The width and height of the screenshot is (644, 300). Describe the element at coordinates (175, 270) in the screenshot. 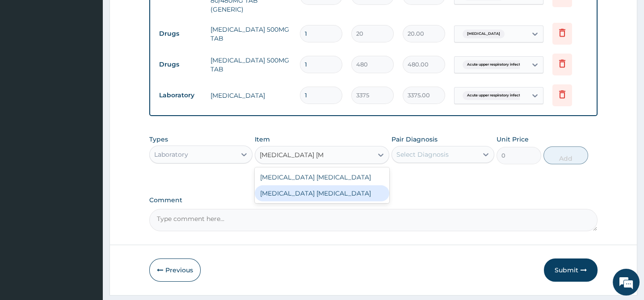

I see `button: Previous` at that location.